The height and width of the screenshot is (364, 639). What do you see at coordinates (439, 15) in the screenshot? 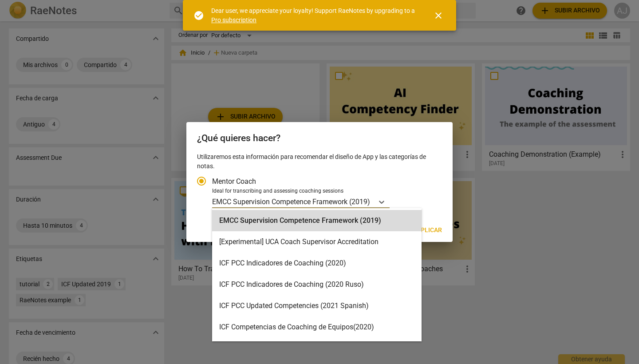
I see `button: Cerrar` at bounding box center [439, 15].